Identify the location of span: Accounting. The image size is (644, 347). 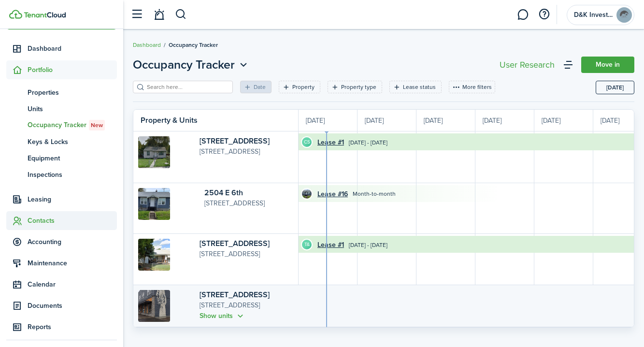
(72, 242).